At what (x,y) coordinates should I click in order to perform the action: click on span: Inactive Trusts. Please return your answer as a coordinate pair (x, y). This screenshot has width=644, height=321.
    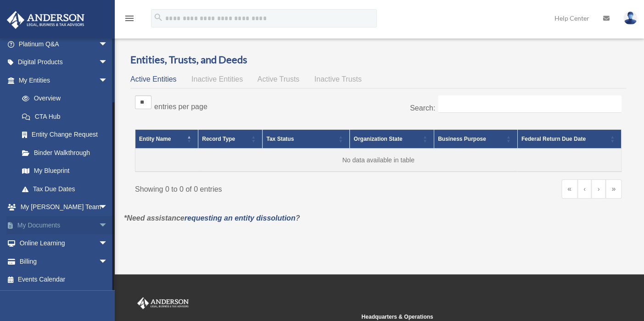
    Looking at the image, I should click on (338, 79).